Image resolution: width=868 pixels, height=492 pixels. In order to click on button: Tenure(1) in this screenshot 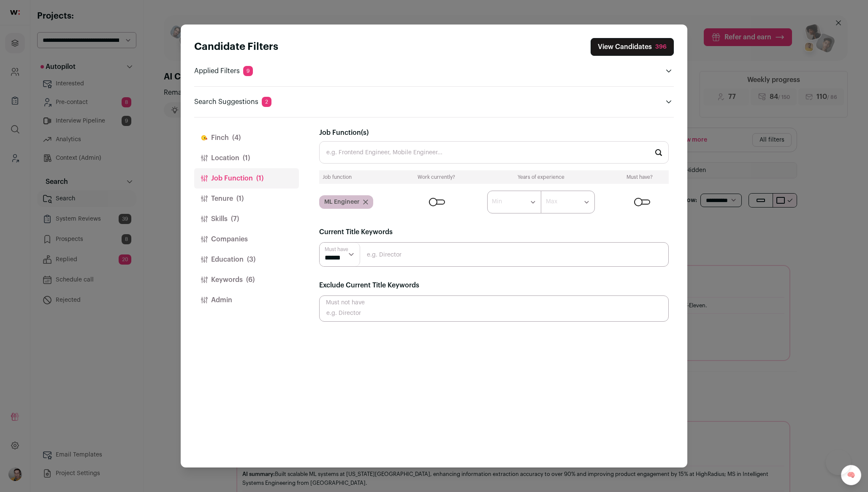, I will do `click(247, 199)`.